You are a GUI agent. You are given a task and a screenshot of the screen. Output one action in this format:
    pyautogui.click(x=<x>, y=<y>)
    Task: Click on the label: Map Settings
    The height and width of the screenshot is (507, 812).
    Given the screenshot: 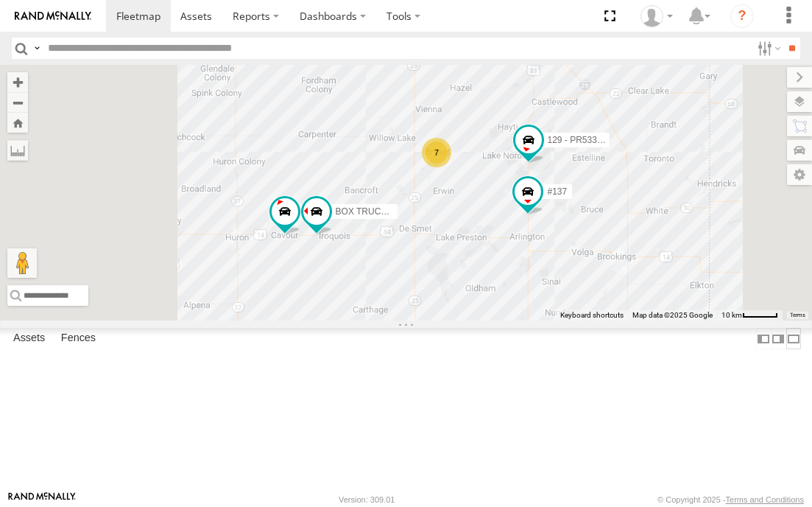 What is the action you would take?
    pyautogui.click(x=799, y=174)
    